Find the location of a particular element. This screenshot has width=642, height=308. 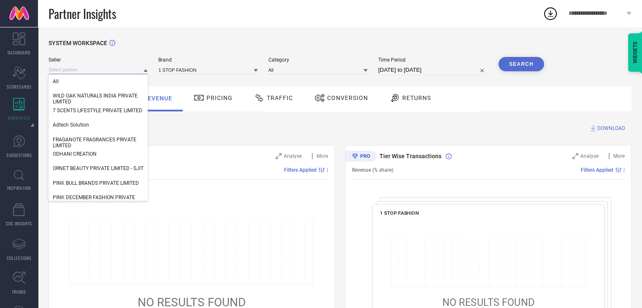

span: TRENDS is located at coordinates (19, 292).